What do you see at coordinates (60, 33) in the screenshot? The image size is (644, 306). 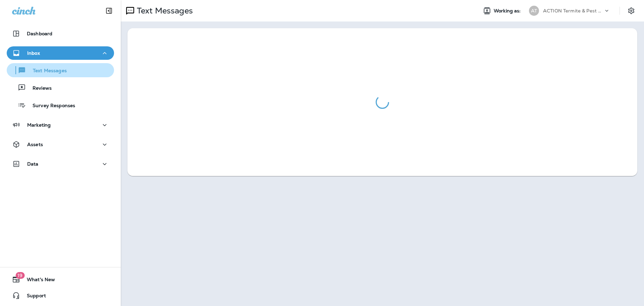 I see `button: Dashboard` at bounding box center [60, 33].